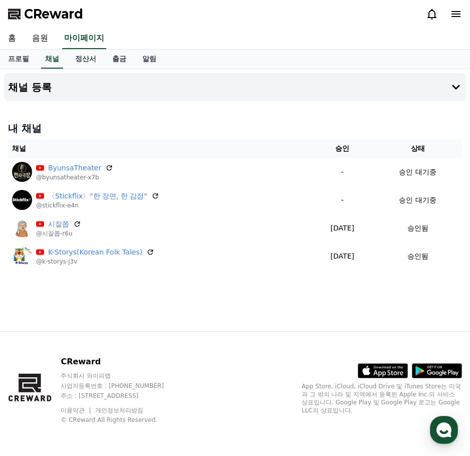 Image resolution: width=470 pixels, height=456 pixels. What do you see at coordinates (22, 228) in the screenshot?
I see `img: 시잘쫍` at bounding box center [22, 228].